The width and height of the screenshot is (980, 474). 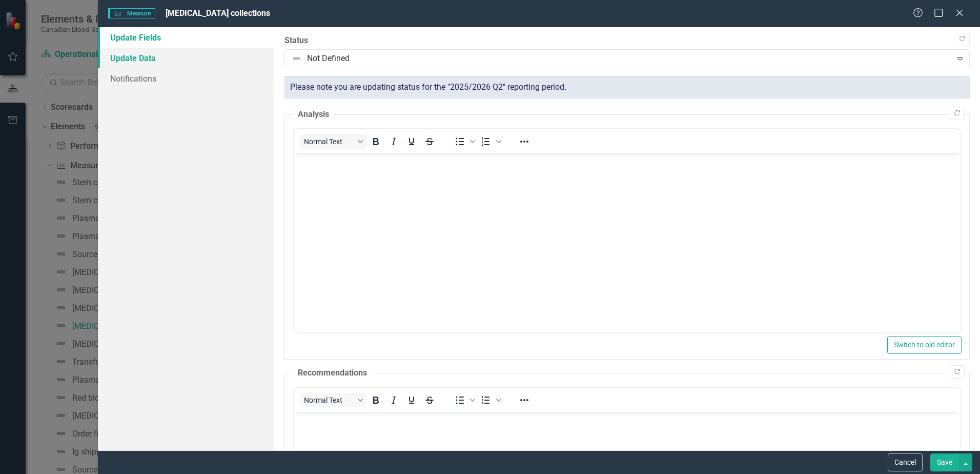 I want to click on legend: Analysis, so click(x=313, y=114).